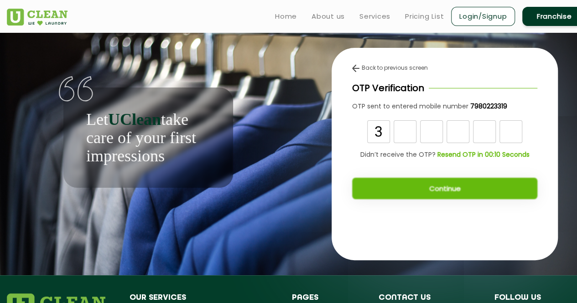  I want to click on span: OTP sent to entered mobile number, so click(410, 106).